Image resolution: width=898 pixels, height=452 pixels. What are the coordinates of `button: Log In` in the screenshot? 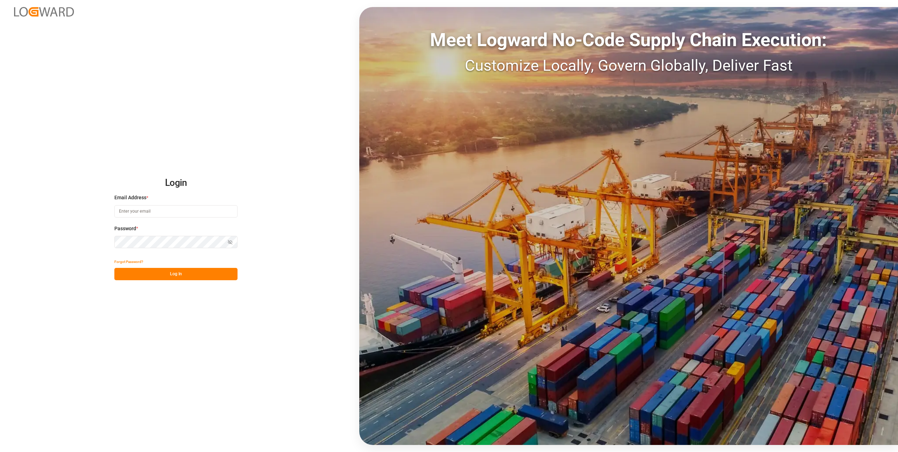 It's located at (176, 274).